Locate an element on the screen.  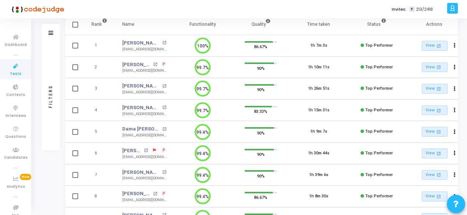
td: 3 is located at coordinates (99, 89).